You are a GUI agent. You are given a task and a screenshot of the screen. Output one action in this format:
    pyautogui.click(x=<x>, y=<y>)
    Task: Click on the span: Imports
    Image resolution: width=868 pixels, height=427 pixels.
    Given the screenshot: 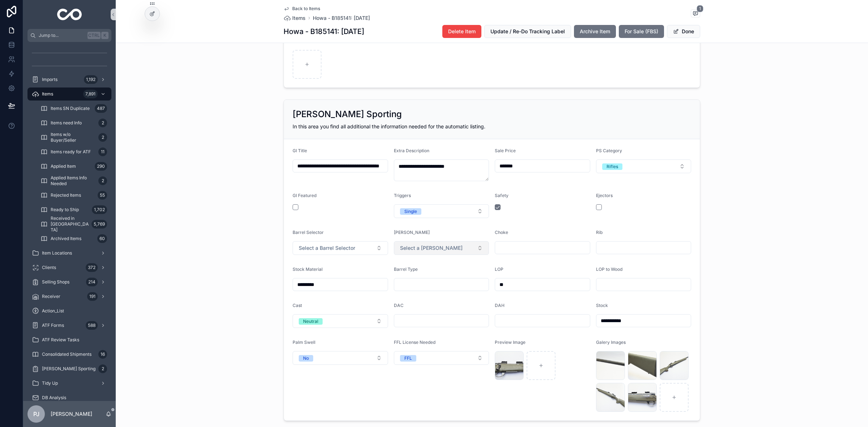 What is the action you would take?
    pyautogui.click(x=49, y=80)
    